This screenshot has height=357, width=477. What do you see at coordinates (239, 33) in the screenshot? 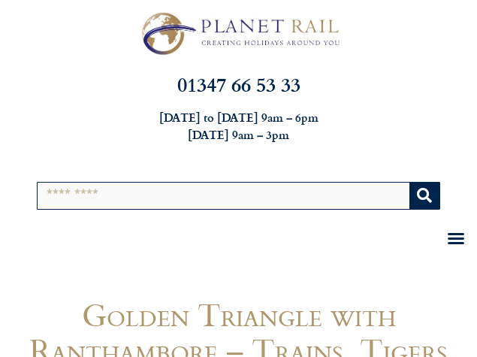
I see `img: Planet Rail Train Holidays Logo` at bounding box center [239, 33].